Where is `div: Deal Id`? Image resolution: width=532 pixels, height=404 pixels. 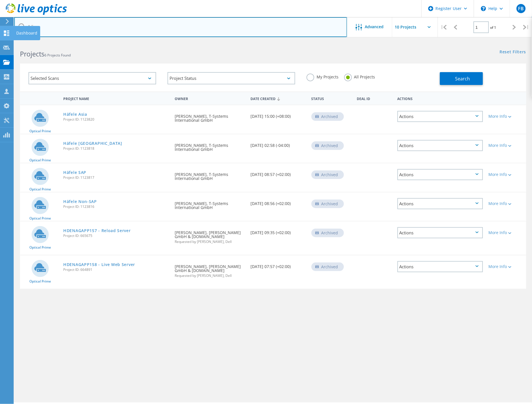
div: Deal Id is located at coordinates (374, 98).